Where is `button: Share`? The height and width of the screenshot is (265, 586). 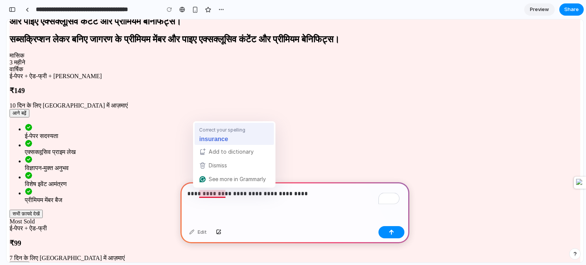
button: Share is located at coordinates (572, 10).